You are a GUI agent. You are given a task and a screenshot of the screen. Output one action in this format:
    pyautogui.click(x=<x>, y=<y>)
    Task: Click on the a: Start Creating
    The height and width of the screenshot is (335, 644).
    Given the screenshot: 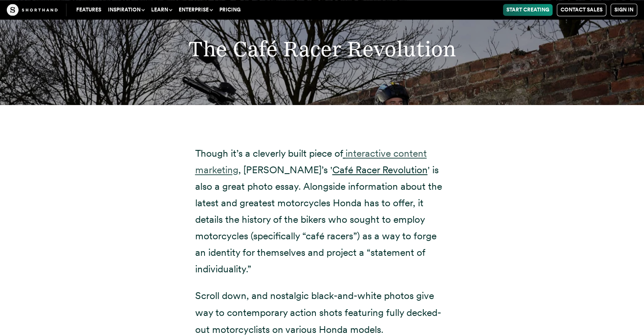 What is the action you would take?
    pyautogui.click(x=528, y=10)
    